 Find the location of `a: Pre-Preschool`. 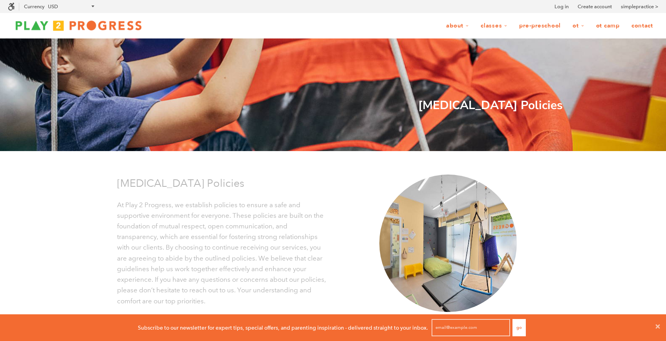

a: Pre-Preschool is located at coordinates (540, 26).